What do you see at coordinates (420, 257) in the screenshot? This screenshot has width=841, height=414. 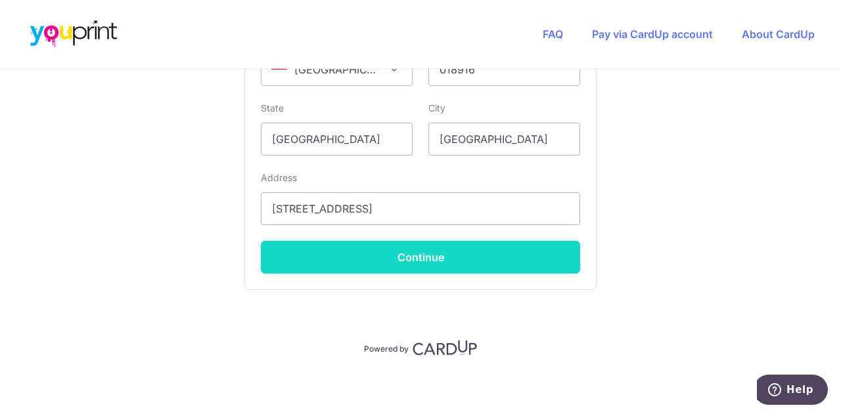 I see `button: Continue` at bounding box center [420, 257].